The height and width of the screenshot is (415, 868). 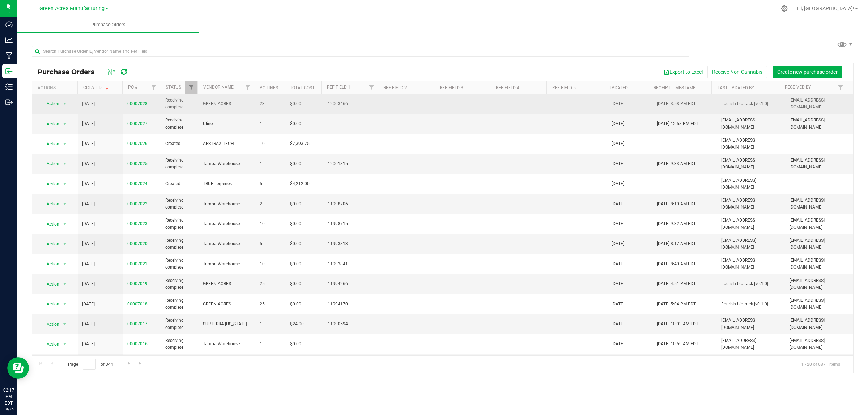 What do you see at coordinates (97, 87) in the screenshot?
I see `a: Created` at bounding box center [97, 87].